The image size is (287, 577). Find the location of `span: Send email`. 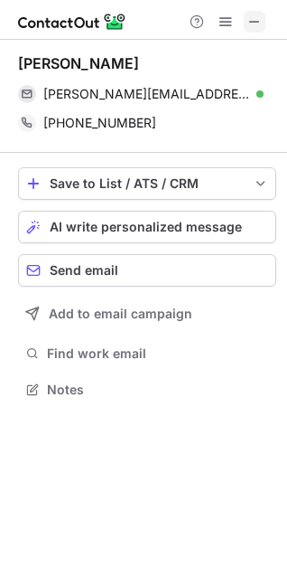

span: Send email is located at coordinates (84, 270).